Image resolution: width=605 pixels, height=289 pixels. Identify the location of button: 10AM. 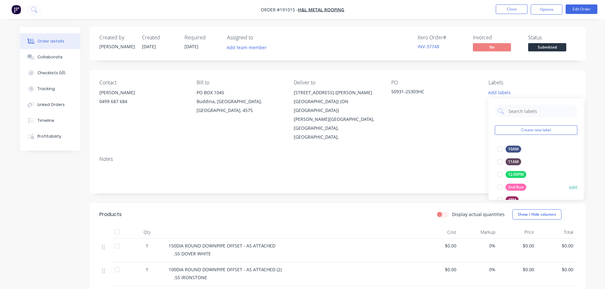
(509, 149).